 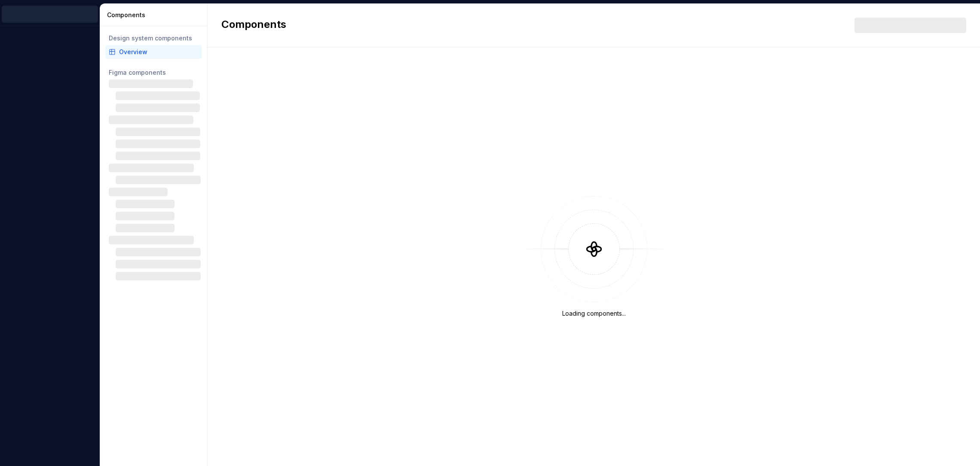 I want to click on div: Figma components, so click(x=153, y=73).